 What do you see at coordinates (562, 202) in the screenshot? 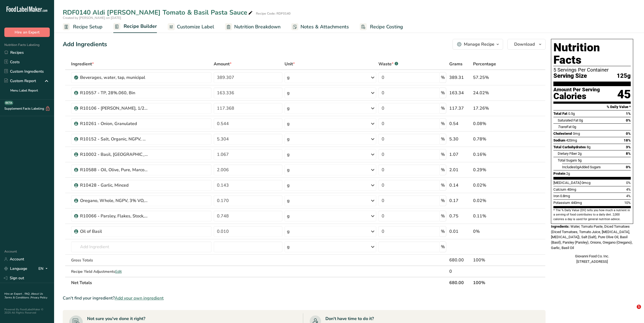
I see `span: Potassium` at bounding box center [562, 202].